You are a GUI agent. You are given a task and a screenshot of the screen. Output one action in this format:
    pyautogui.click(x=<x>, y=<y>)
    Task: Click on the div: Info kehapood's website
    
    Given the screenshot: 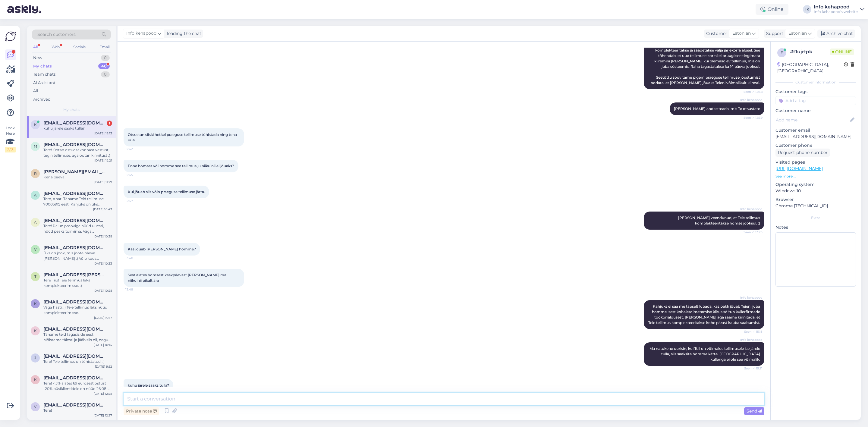 What is the action you would take?
    pyautogui.click(x=836, y=12)
    